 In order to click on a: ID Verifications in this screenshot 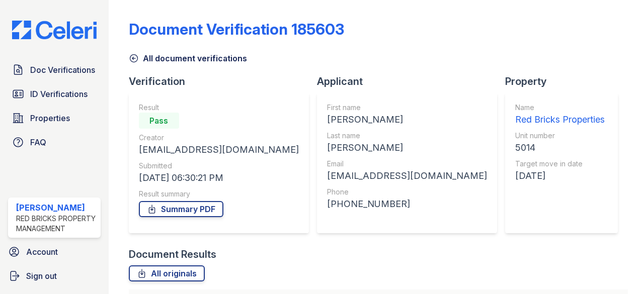, I will do `click(54, 94)`.